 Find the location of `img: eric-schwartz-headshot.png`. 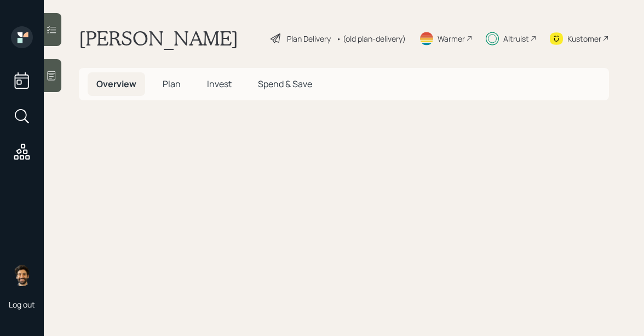

img: eric-schwartz-headshot.png is located at coordinates (22, 275).